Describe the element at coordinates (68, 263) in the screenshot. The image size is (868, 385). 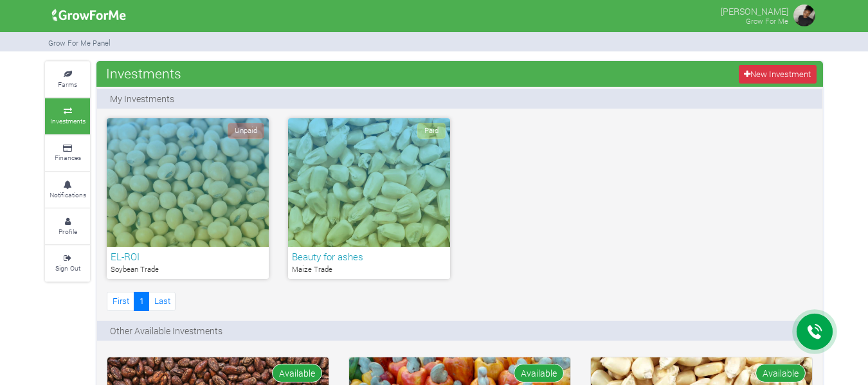
I see `a: Sign Out` at that location.